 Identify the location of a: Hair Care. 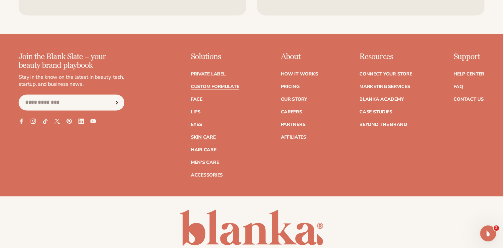
(204, 150).